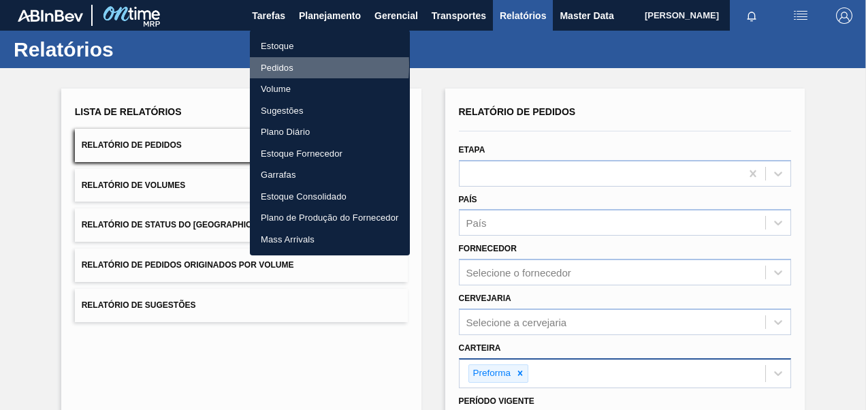 The image size is (866, 410). What do you see at coordinates (330, 68) in the screenshot?
I see `a: Pedidos` at bounding box center [330, 68].